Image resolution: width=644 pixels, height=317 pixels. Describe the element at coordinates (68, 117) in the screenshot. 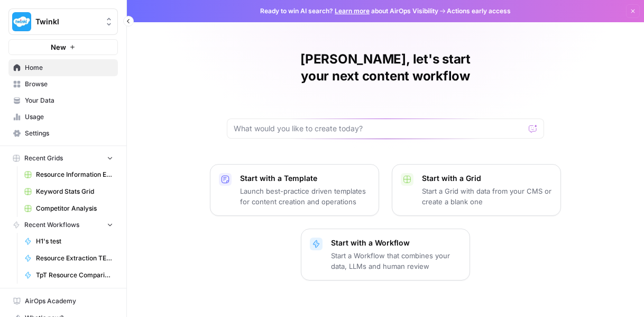

I see `span: Usage` at that location.